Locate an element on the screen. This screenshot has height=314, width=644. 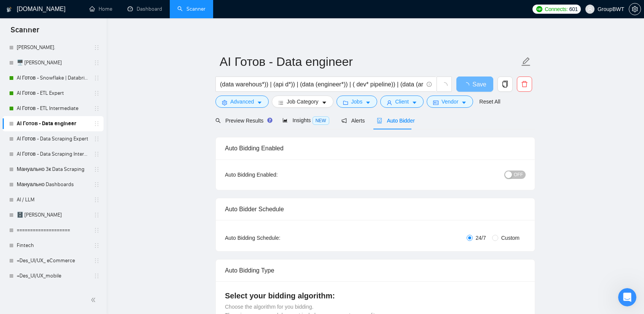
a: Reset All is located at coordinates (490, 102).